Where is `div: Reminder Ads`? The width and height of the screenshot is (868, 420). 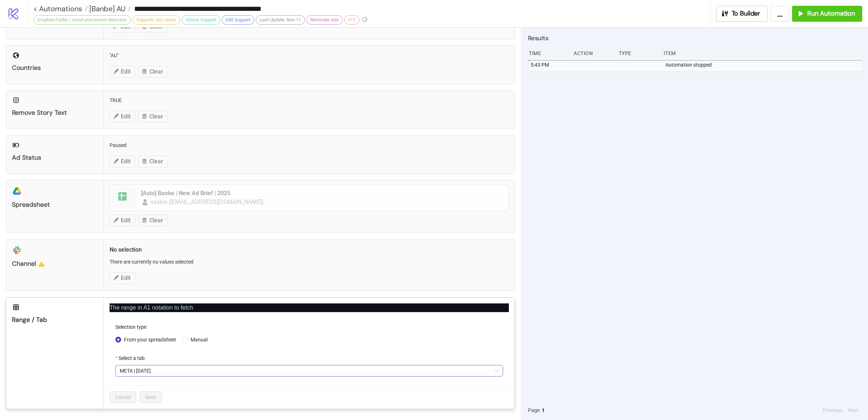
div: Reminder Ads is located at coordinates (324, 20).